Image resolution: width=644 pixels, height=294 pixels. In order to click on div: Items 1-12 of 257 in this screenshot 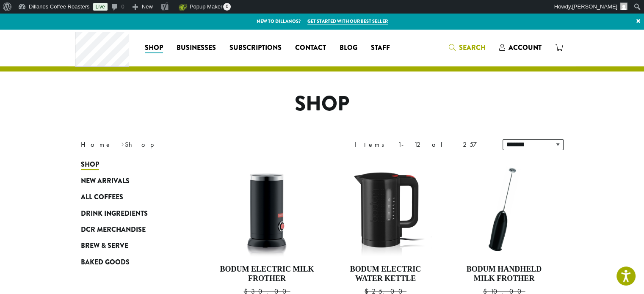, I will do `click(422, 144)`.